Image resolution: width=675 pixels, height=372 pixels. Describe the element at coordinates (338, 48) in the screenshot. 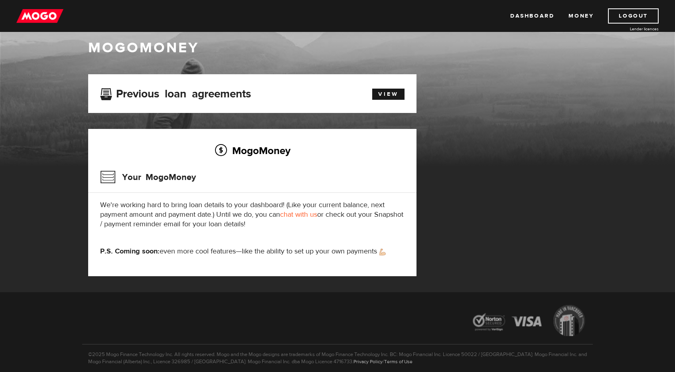

I see `h1: MogoMoney` at that location.